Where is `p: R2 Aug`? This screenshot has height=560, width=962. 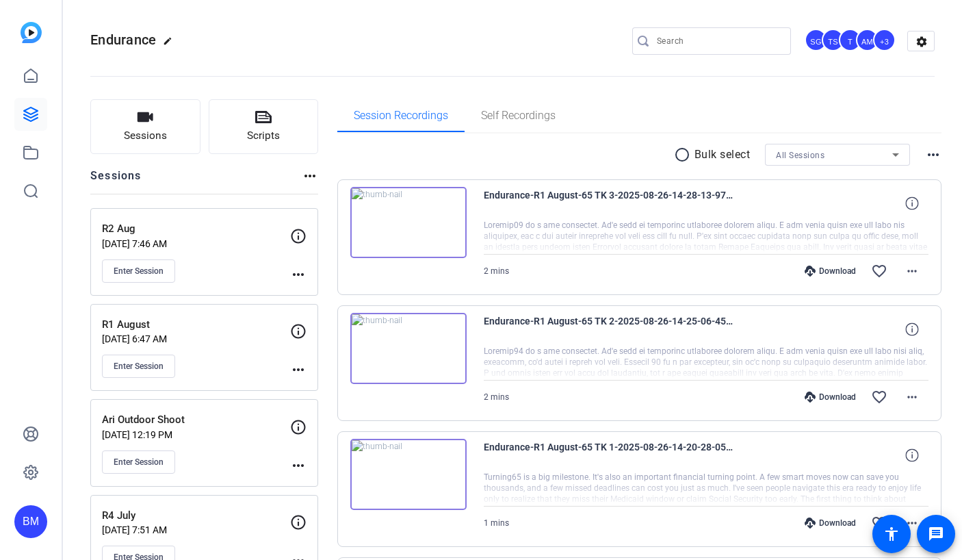 p: R2 Aug is located at coordinates (196, 229).